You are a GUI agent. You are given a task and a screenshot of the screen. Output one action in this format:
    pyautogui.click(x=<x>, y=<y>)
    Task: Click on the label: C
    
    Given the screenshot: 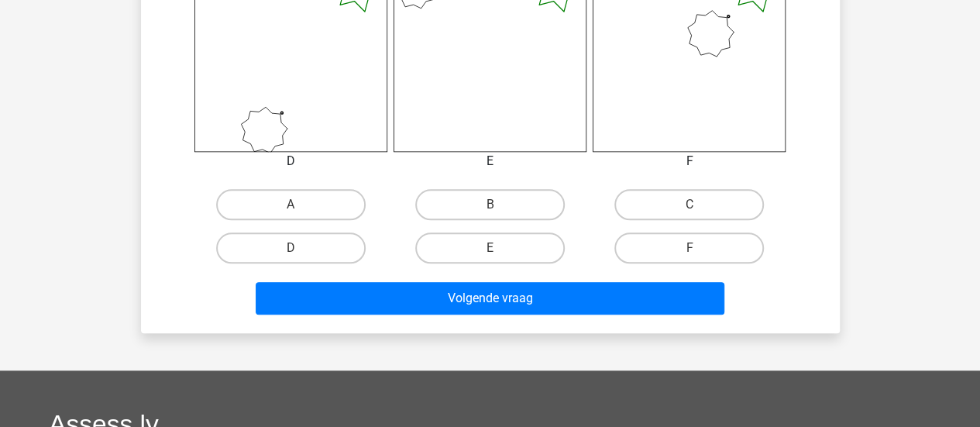 What is the action you would take?
    pyautogui.click(x=689, y=204)
    